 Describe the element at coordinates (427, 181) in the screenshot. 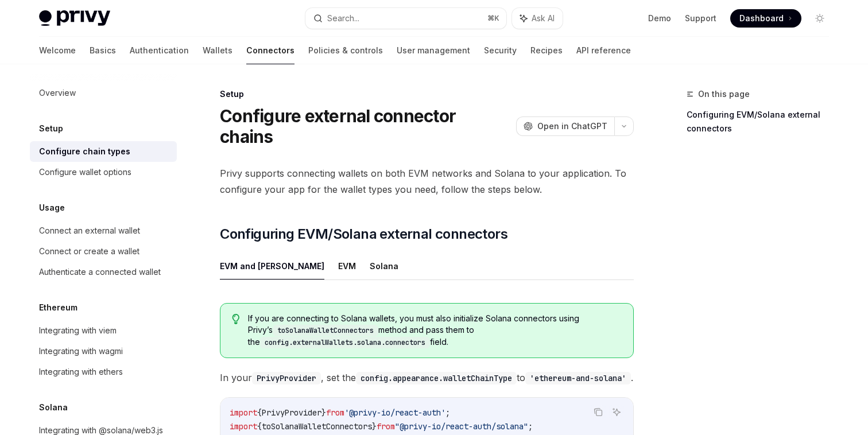

I see `span: Privy supports connecting wallets on both EVM networks and Solana to your application. To configu...` at that location.